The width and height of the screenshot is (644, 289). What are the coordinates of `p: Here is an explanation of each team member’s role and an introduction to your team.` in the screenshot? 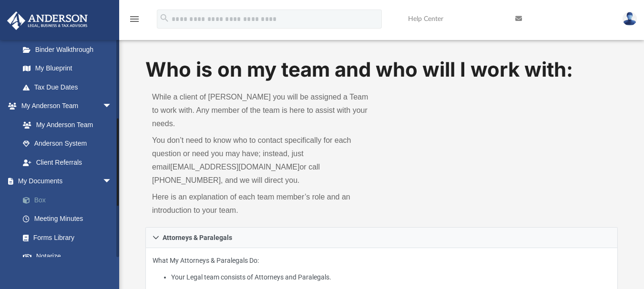 It's located at (263, 204).